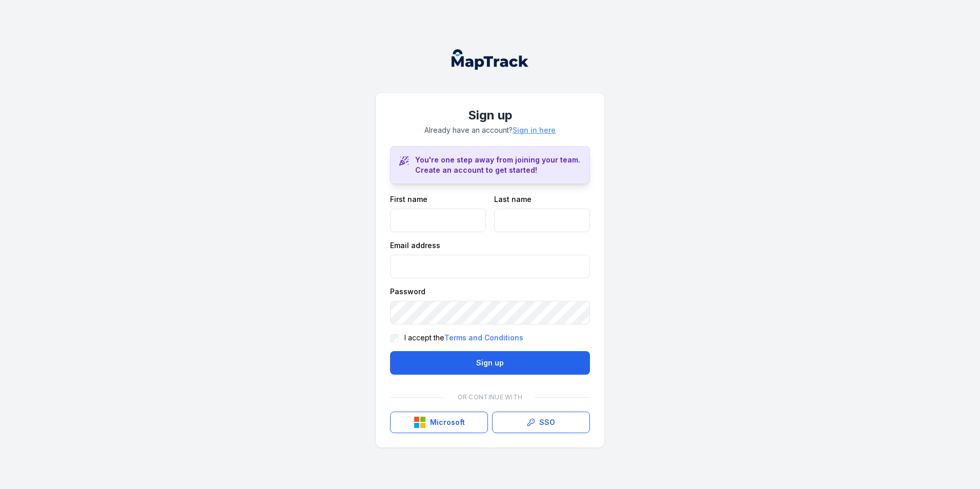 This screenshot has height=489, width=980. I want to click on nav: Global, so click(490, 60).